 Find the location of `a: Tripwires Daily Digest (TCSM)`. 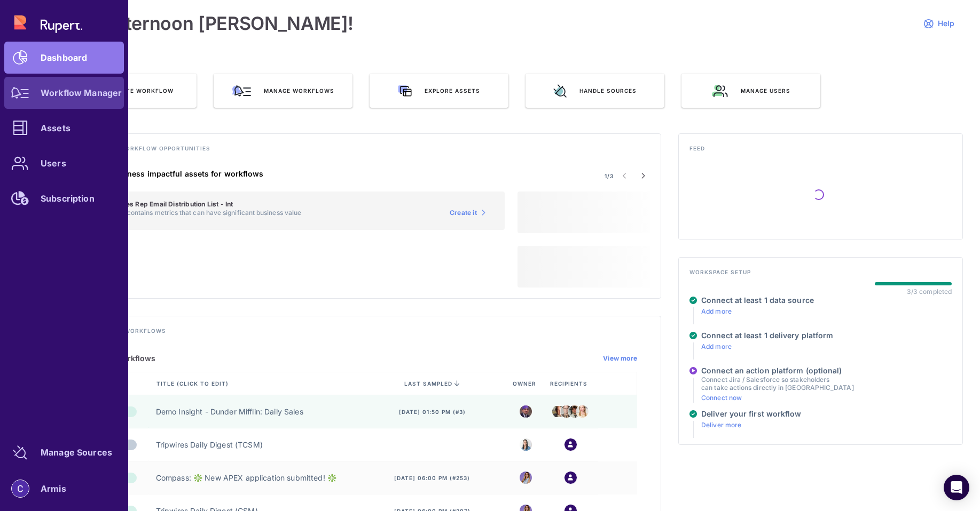

a: Tripwires Daily Digest (TCSM) is located at coordinates (209, 445).